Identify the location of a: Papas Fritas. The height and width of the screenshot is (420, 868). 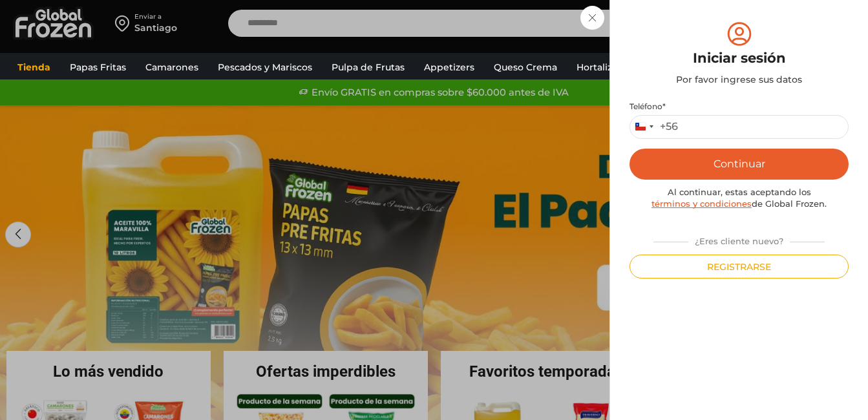
(98, 67).